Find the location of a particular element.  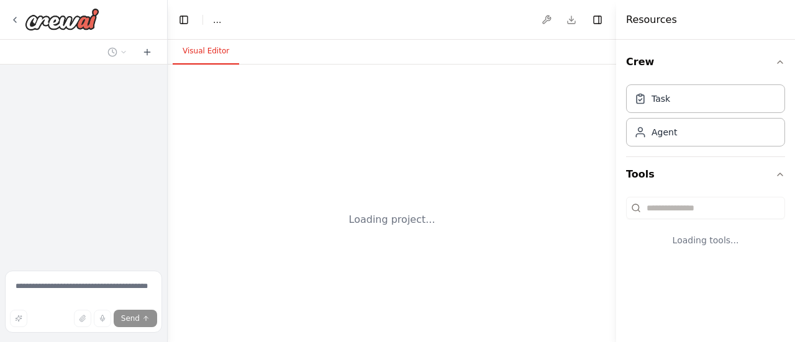

img: Logo is located at coordinates (62, 19).